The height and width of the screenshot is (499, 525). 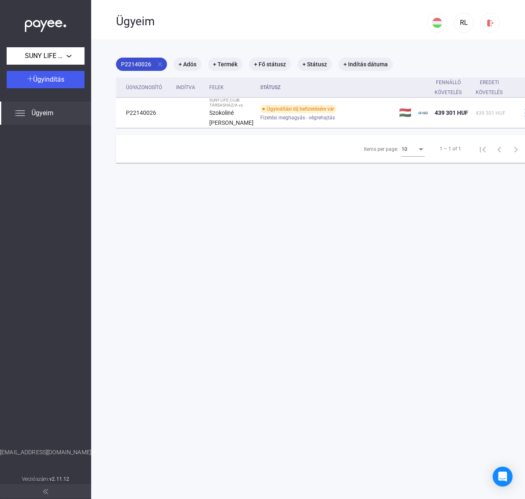 What do you see at coordinates (144, 113) in the screenshot?
I see `td: P22140026` at bounding box center [144, 113].